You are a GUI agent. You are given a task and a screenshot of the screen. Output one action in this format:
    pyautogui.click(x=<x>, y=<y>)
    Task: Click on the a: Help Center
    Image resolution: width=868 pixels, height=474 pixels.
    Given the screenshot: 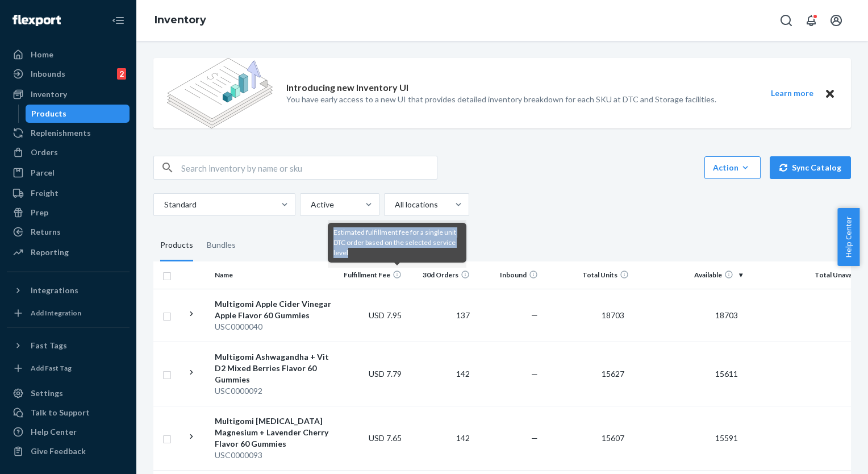 What is the action you would take?
    pyautogui.click(x=68, y=432)
    